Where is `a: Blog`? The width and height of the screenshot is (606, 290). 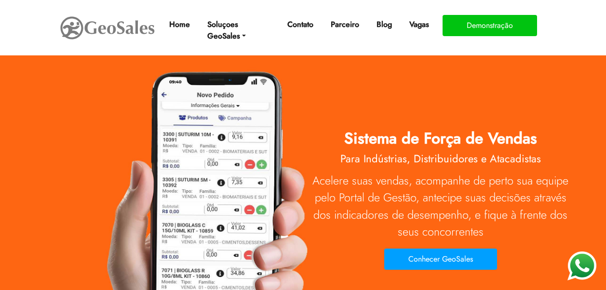
a: Blog is located at coordinates (384, 25).